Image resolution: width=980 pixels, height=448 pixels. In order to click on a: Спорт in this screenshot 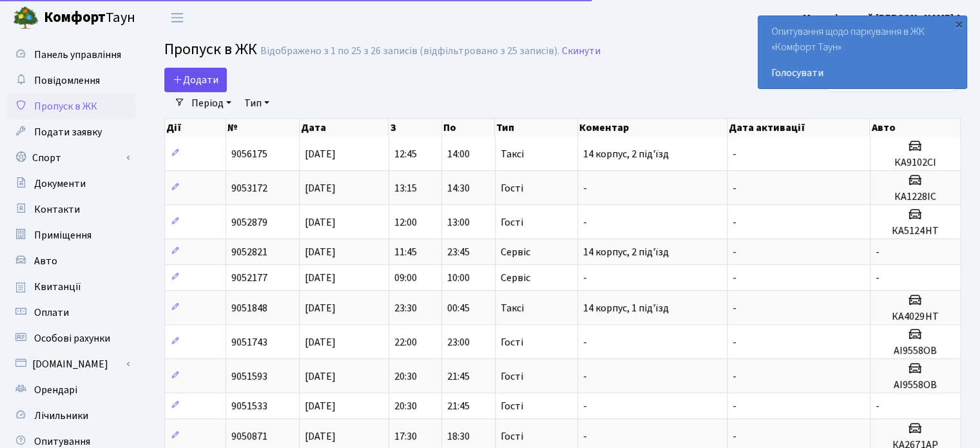, I will do `click(71, 158)`.